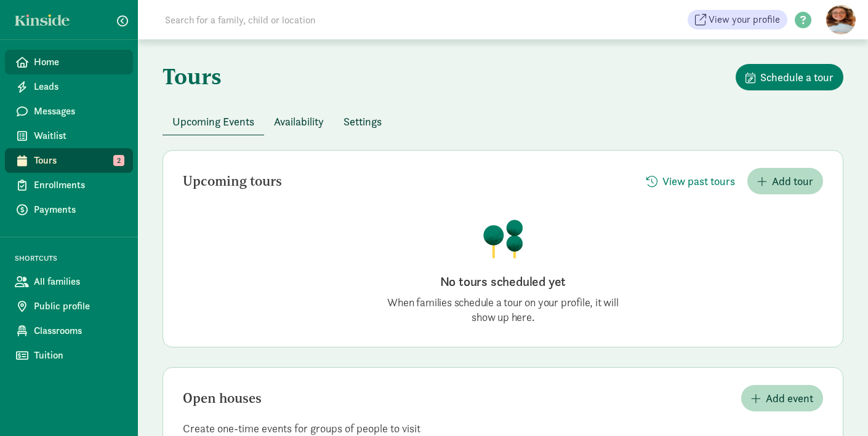 This screenshot has height=436, width=868. What do you see at coordinates (299, 121) in the screenshot?
I see `span: Availability` at bounding box center [299, 121].